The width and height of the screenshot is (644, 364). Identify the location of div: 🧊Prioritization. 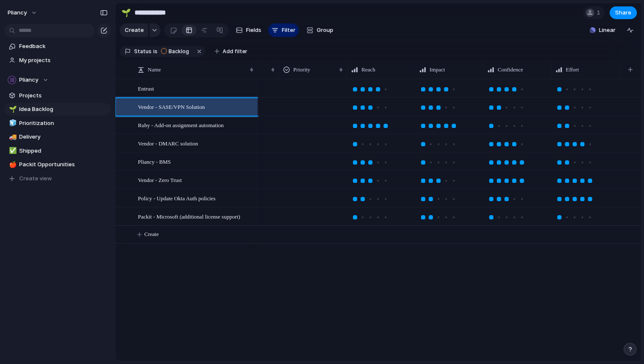
(57, 123).